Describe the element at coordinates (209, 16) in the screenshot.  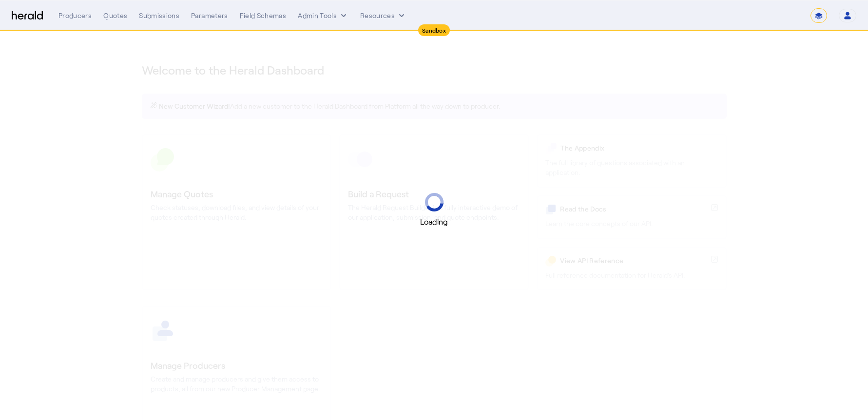
I see `div: Parameters` at that location.